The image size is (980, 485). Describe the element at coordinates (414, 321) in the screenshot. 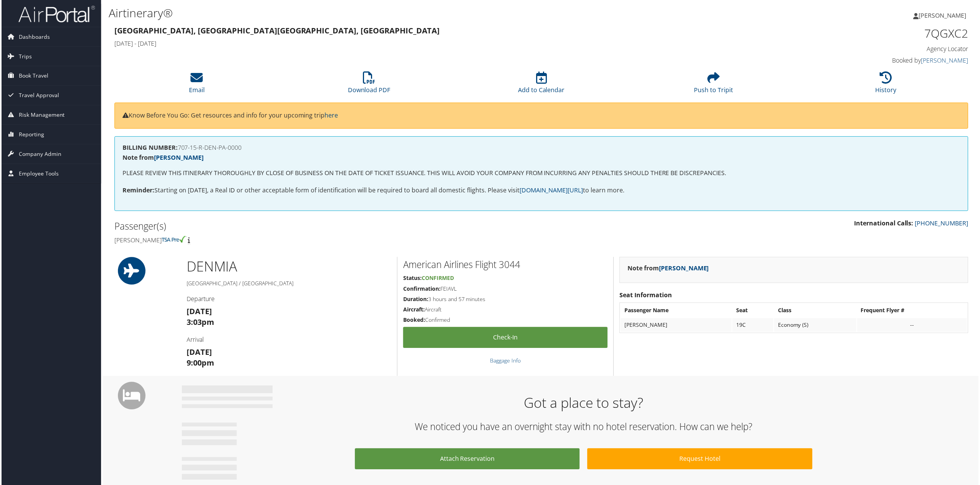

I see `strong: Booked:` at that location.